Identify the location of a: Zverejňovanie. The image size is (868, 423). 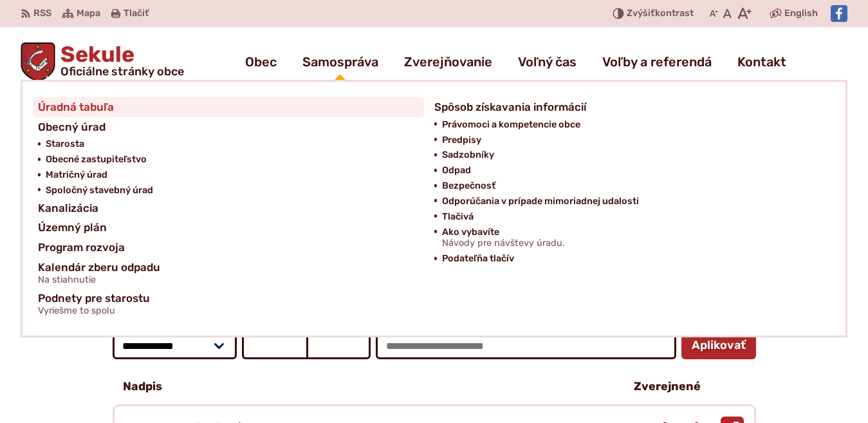
(448, 62).